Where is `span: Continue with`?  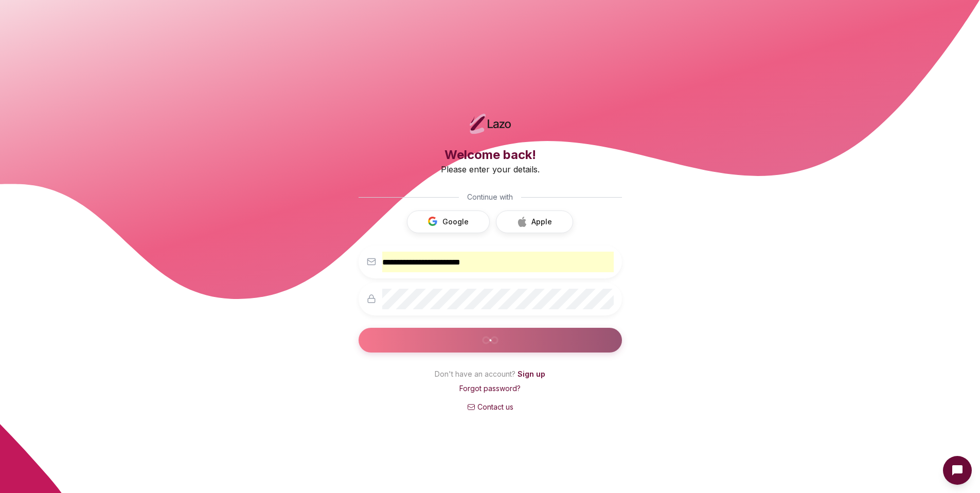
span: Continue with is located at coordinates (490, 197).